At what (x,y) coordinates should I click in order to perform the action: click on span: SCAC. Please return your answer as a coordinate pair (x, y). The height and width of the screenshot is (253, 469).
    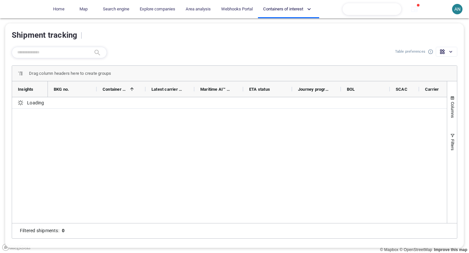
    Looking at the image, I should click on (401, 89).